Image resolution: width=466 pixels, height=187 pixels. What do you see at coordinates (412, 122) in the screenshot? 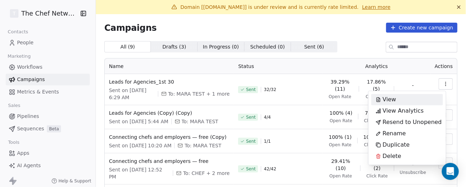
I see `span: Resend to Unopened` at bounding box center [412, 122].